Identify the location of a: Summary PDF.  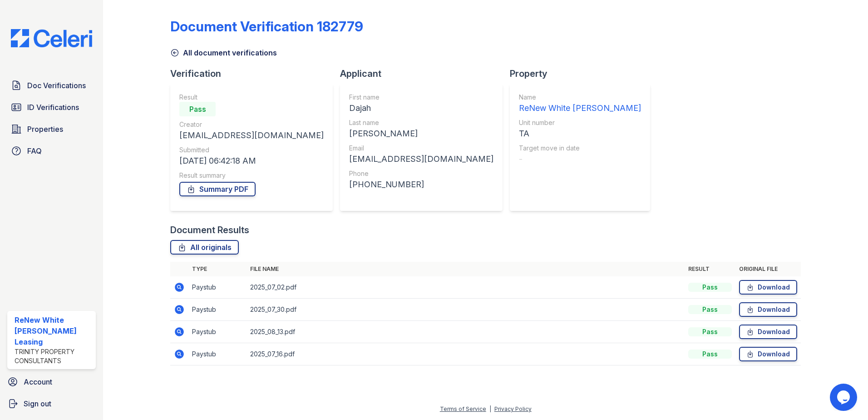
(218, 189).